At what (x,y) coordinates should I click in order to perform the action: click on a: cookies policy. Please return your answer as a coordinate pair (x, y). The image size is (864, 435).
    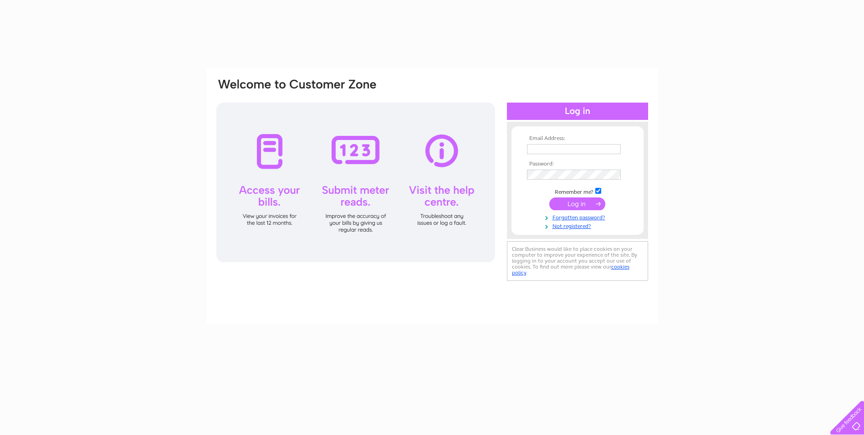
    Looking at the image, I should click on (571, 269).